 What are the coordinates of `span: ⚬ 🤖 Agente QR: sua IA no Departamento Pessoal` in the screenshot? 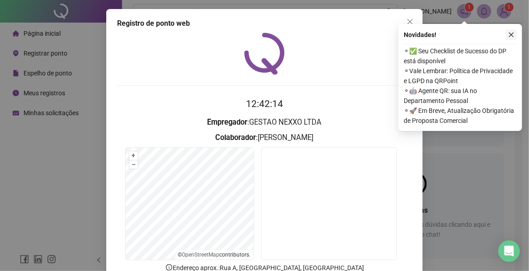 It's located at (460, 96).